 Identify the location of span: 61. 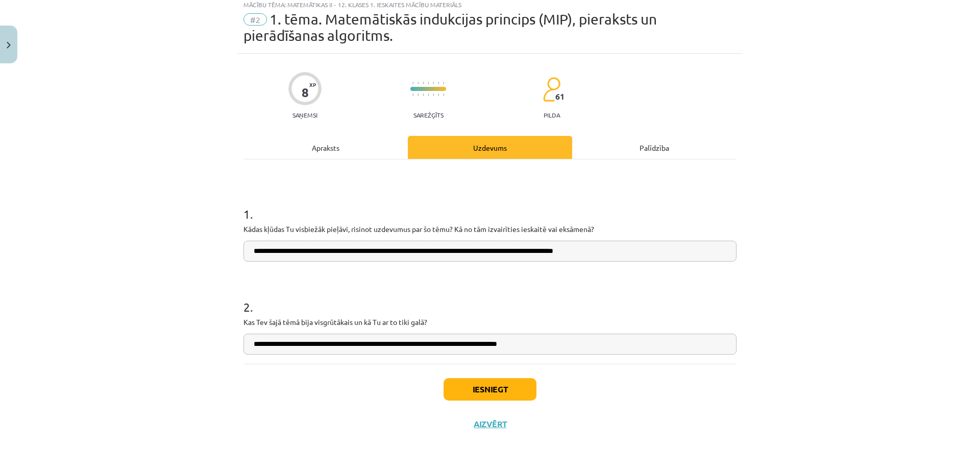
(560, 97).